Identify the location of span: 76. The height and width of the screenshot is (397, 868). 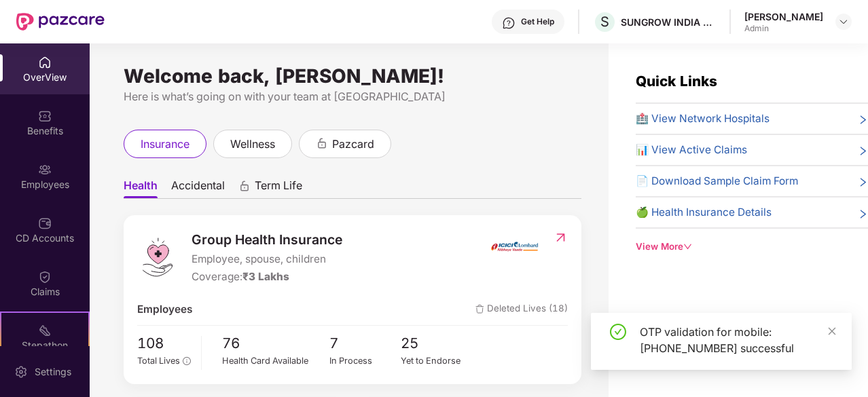
(276, 343).